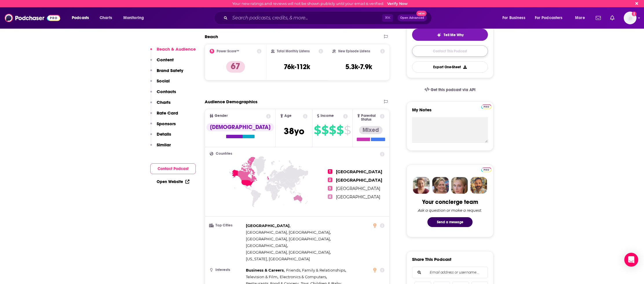 This screenshot has height=284, width=644. What do you see at coordinates (579, 18) in the screenshot?
I see `span: More` at bounding box center [579, 18].